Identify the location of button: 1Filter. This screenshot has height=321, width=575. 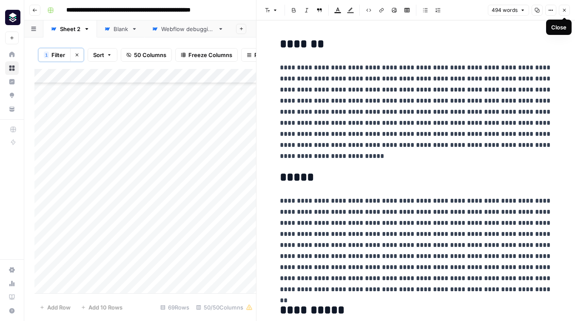
(54, 55).